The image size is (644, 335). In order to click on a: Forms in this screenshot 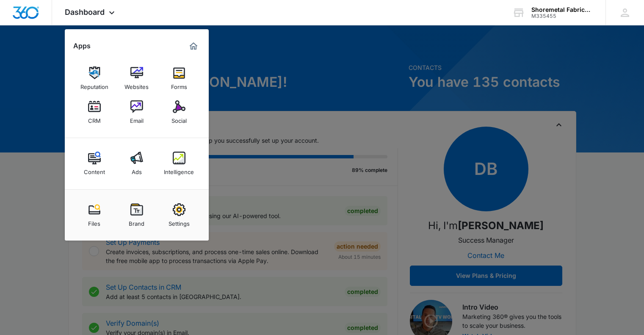, I will do `click(179, 78)`.